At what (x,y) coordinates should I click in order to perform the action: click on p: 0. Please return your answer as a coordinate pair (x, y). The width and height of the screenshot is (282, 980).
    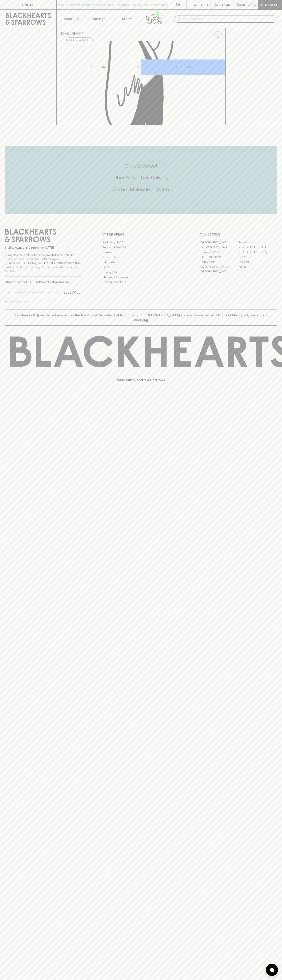
    Looking at the image, I should click on (254, 4).